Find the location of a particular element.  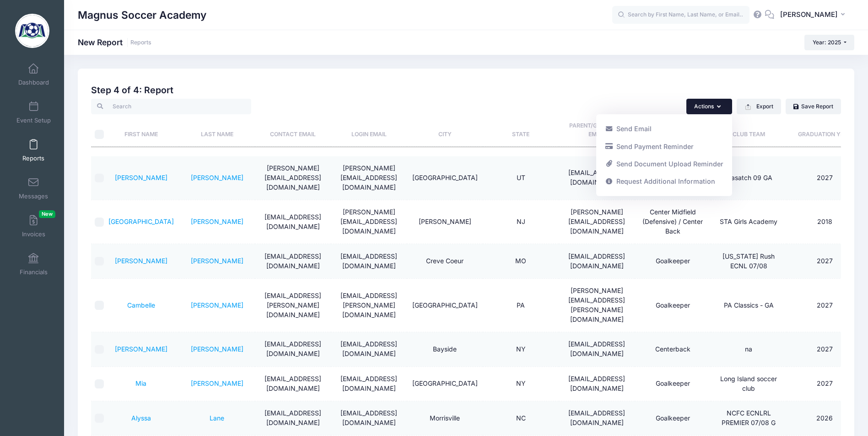

th: Club Team: activate to sort column ascending is located at coordinates (748, 131).